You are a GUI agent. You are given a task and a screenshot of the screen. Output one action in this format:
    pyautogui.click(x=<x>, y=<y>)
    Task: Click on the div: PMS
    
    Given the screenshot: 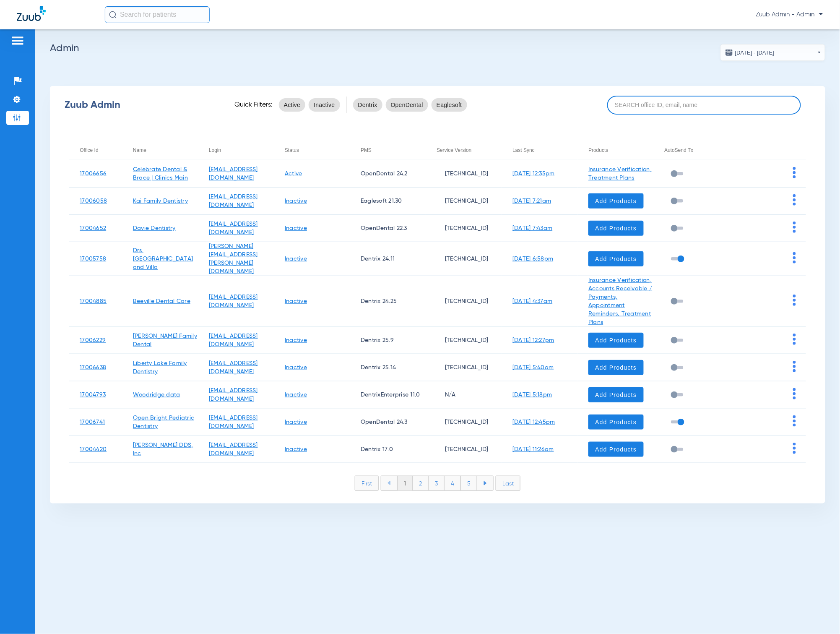 What is the action you would take?
    pyautogui.click(x=366, y=150)
    